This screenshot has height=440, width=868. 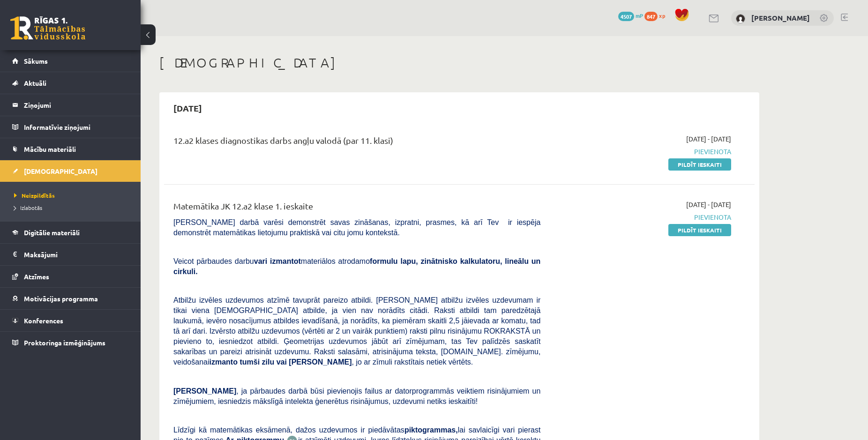 What do you see at coordinates (657, 16) in the screenshot?
I see `a: 847 xp` at bounding box center [657, 16].